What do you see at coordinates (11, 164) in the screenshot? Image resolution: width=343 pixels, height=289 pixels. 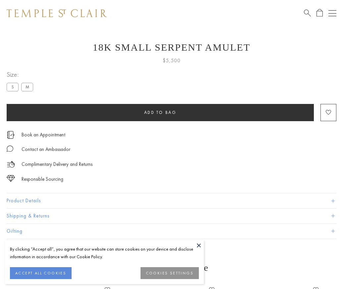 I see `img: icon_delivery.svg` at bounding box center [11, 164].